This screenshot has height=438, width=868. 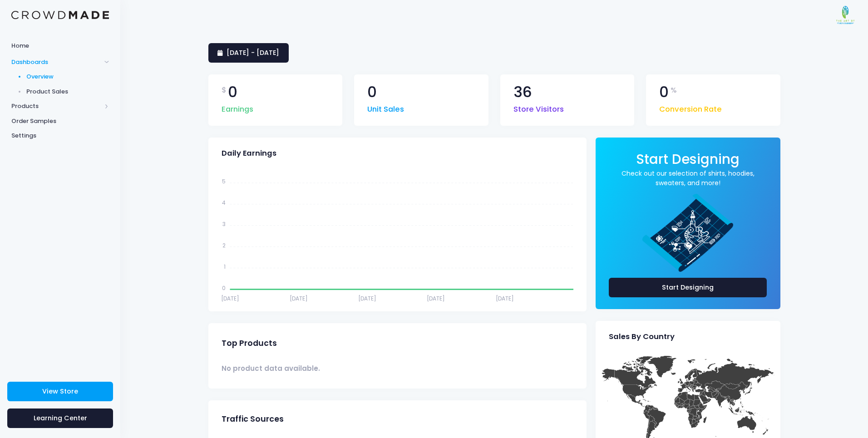 What do you see at coordinates (223, 181) in the screenshot?
I see `tspan: 5` at bounding box center [223, 181].